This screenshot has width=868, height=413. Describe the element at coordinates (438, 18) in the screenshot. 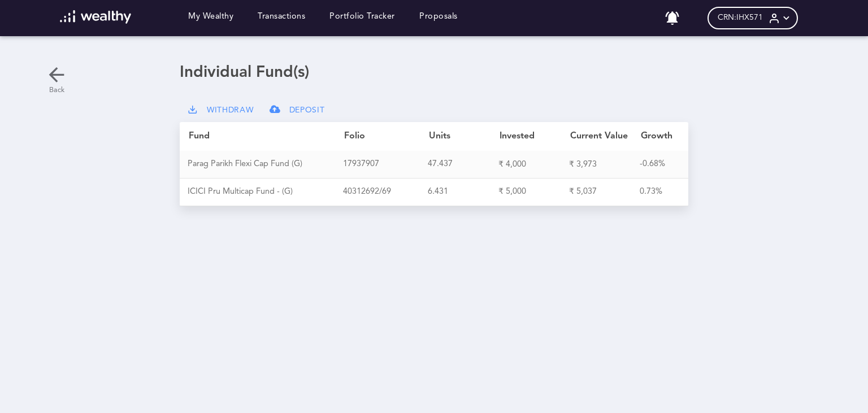

I see `a: Proposals` at that location.